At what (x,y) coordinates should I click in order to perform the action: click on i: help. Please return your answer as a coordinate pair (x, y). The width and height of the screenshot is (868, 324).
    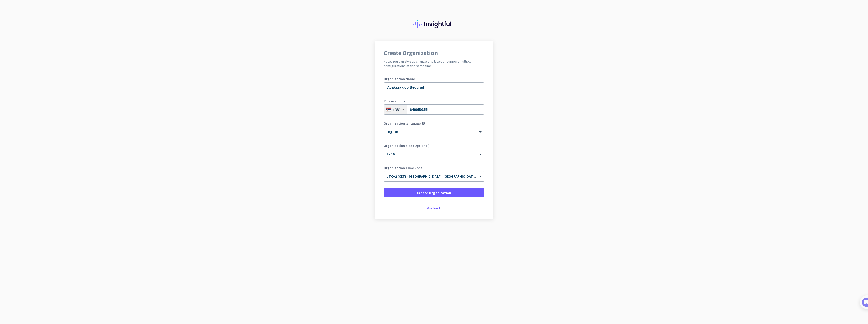
    Looking at the image, I should click on (423, 123).